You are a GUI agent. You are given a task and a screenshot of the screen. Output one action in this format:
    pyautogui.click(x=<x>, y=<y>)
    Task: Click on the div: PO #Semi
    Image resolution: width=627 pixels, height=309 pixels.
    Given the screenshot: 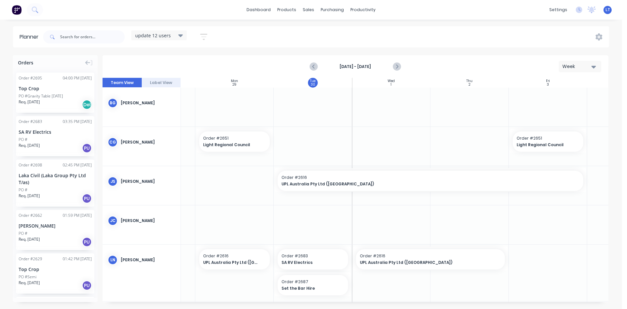 What is the action you would take?
    pyautogui.click(x=27, y=277)
    